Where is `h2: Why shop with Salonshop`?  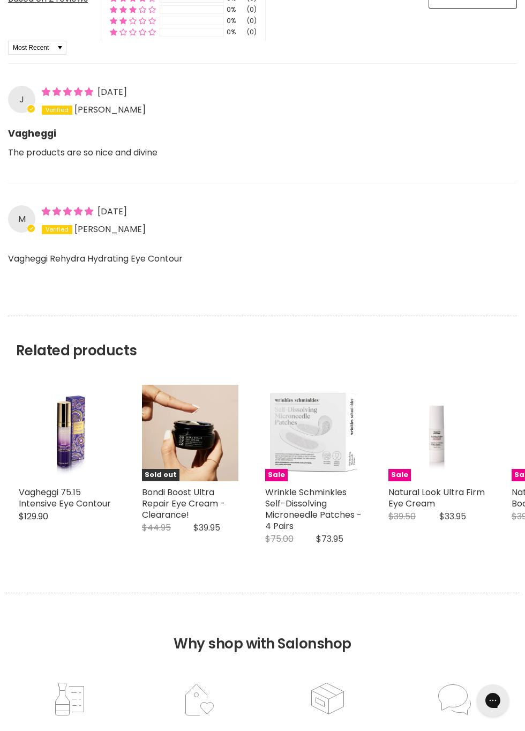 h2: Why shop with Salonshop is located at coordinates (263, 631).